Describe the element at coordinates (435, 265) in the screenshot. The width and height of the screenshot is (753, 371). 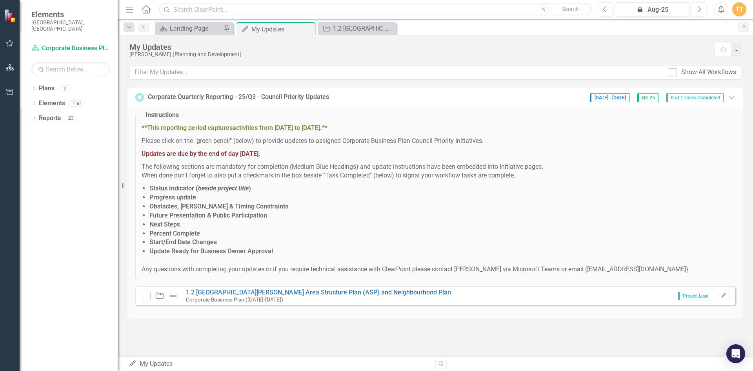
I see `p: Any questions with completing your updates or if you require technical assistance with ClearPoint...` at that location.